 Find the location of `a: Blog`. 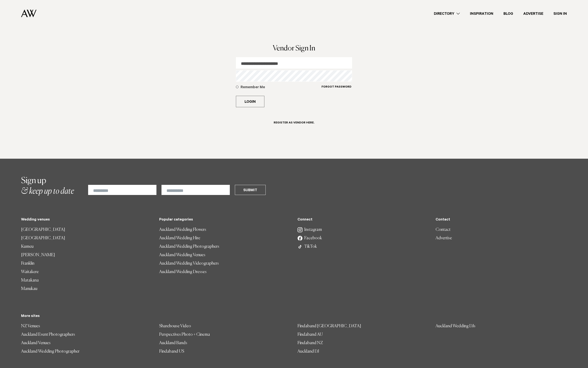

a: Blog is located at coordinates (508, 13).